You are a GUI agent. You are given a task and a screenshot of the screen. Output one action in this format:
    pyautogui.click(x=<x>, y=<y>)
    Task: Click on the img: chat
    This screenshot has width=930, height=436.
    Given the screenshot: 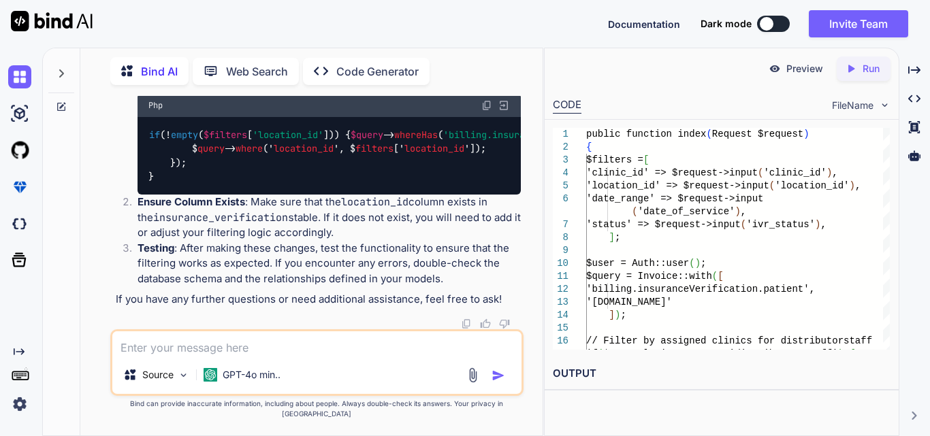 What is the action you would take?
    pyautogui.click(x=20, y=77)
    